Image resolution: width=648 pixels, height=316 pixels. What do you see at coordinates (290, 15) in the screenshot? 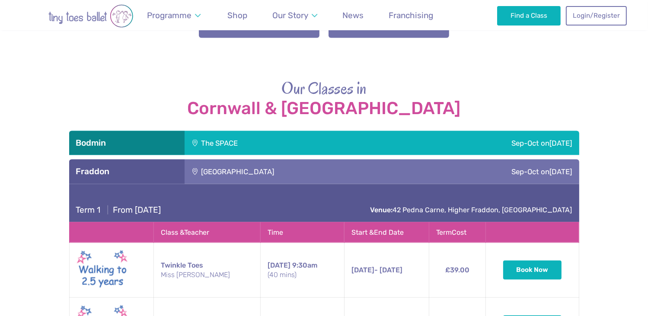
I see `span: Our Story` at bounding box center [290, 15].